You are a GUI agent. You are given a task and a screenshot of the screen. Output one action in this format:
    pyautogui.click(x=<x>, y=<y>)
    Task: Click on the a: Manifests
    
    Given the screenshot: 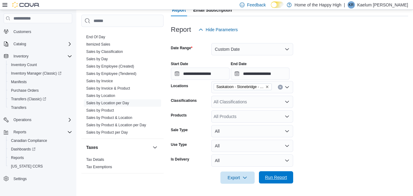 What is the action you would take?
    pyautogui.click(x=19, y=82)
    